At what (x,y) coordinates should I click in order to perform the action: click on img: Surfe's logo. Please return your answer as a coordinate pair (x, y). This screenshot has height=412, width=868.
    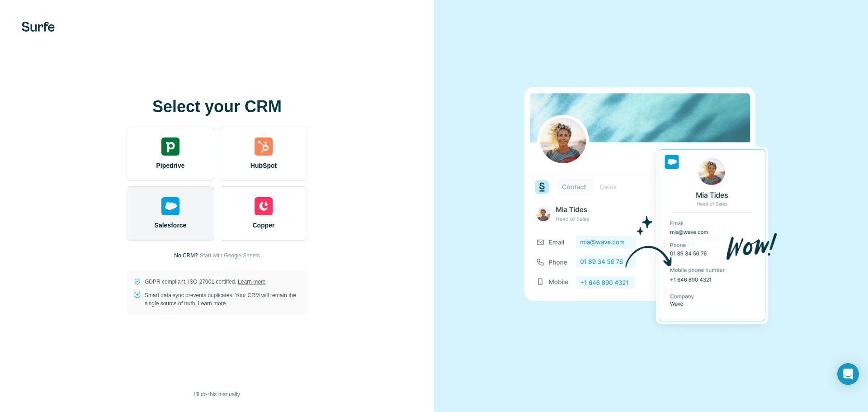
    Looking at the image, I should click on (38, 27).